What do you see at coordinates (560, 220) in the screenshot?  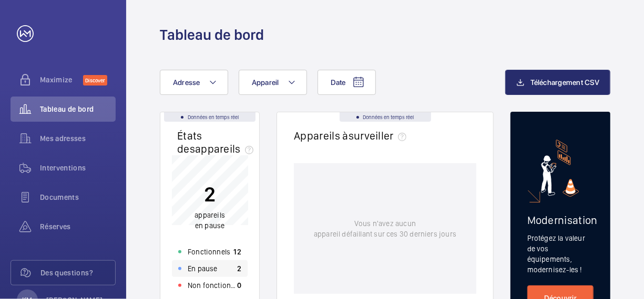 I see `h2: Modernisation` at bounding box center [560, 220].